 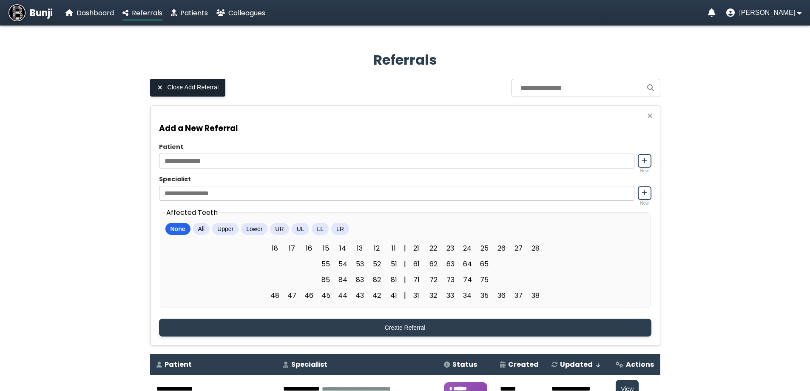 I want to click on a: Dashboard, so click(x=90, y=13).